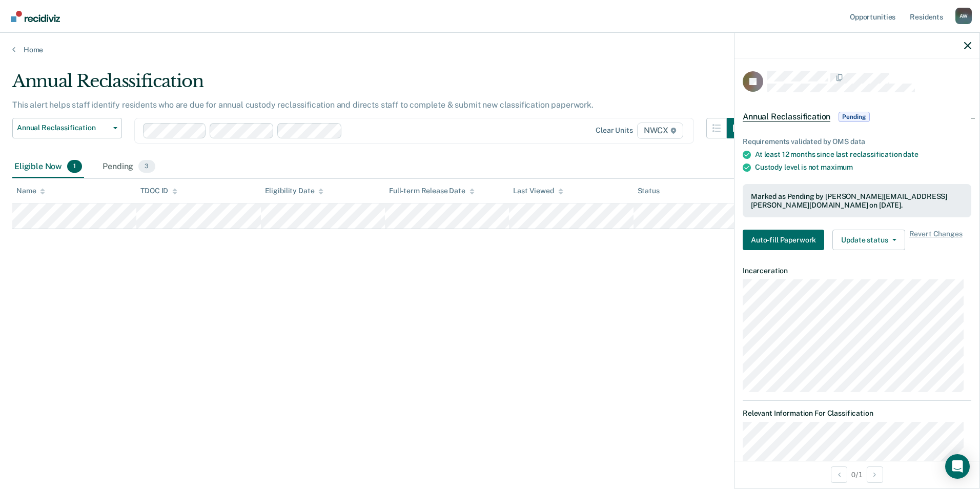  Describe the element at coordinates (963, 16) in the screenshot. I see `div: A W` at that location.